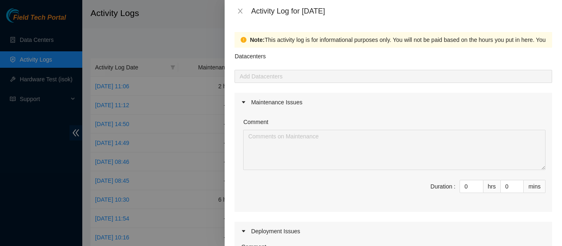  What do you see at coordinates (393, 102) in the screenshot?
I see `div: Maintenance Issues` at bounding box center [393, 102].